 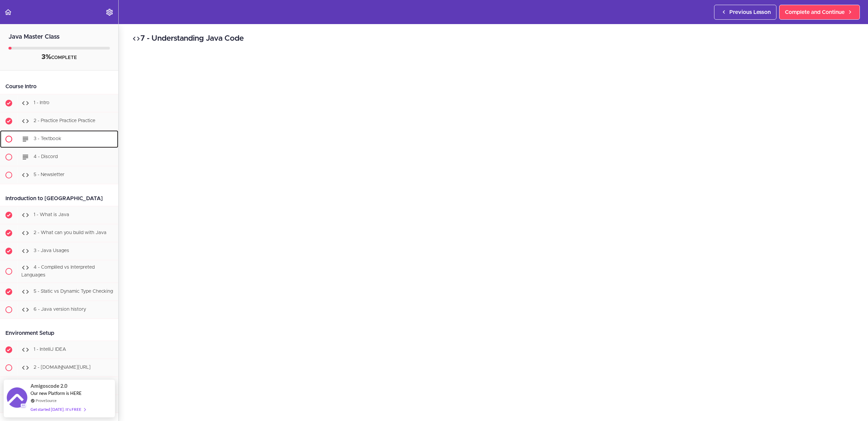 What do you see at coordinates (8, 13) in the screenshot?
I see `svg: Back to course curriculum` at bounding box center [8, 13].